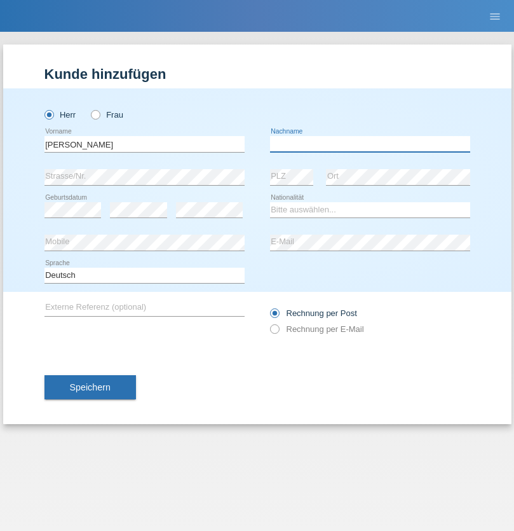 Image resolution: width=514 pixels, height=531 pixels. Describe the element at coordinates (317, 329) in the screenshot. I see `label: Rechnung per E-Mail` at that location.